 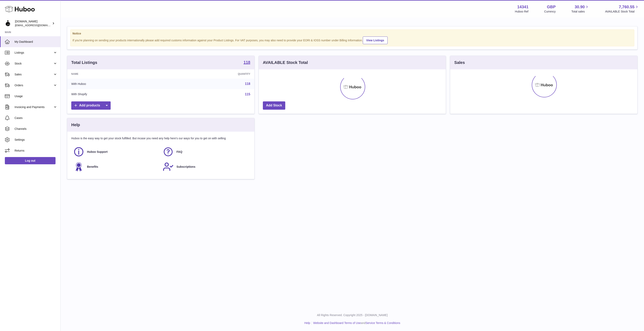 What do you see at coordinates (353, 40) in the screenshot?
I see `div: If you're planning on sending your products internationally please add required customs informati...` at bounding box center [353, 40].